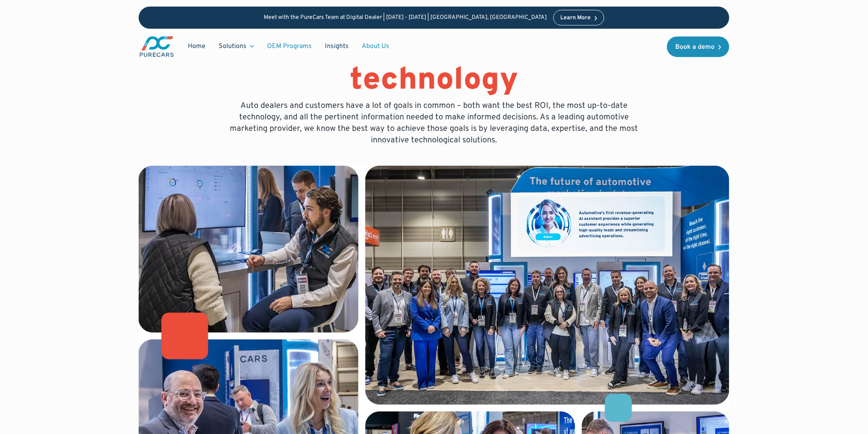 The image size is (868, 434). I want to click on a: Home, so click(196, 47).